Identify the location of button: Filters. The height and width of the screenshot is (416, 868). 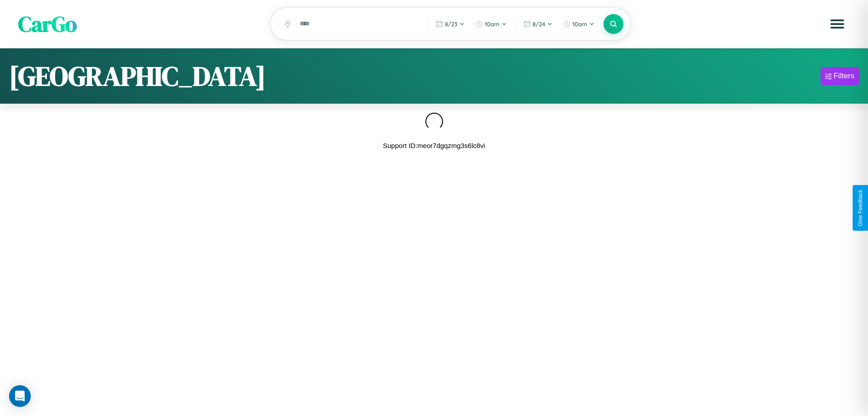
(839, 76).